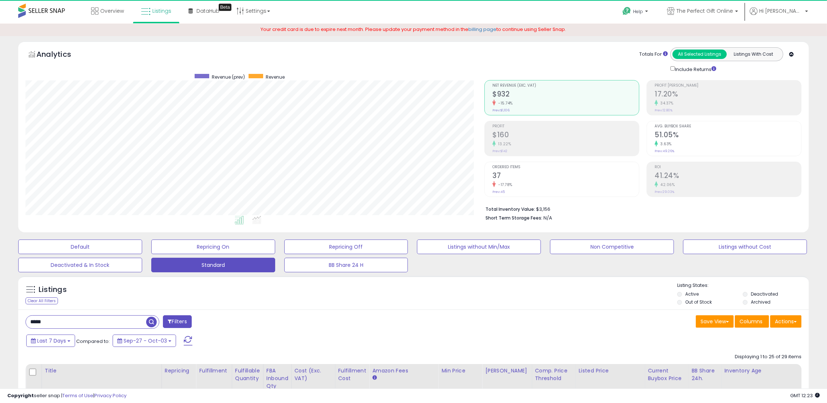 This screenshot has height=403, width=827. What do you see at coordinates (728, 136) in the screenshot?
I see `h2: 51.05%` at bounding box center [728, 136].